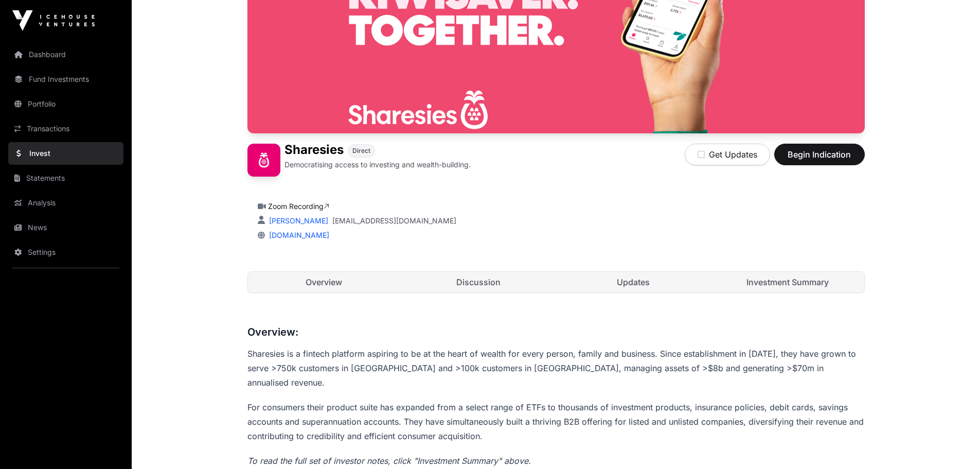 The image size is (980, 469). I want to click on img: Icehouse Ventures Logo, so click(53, 20).